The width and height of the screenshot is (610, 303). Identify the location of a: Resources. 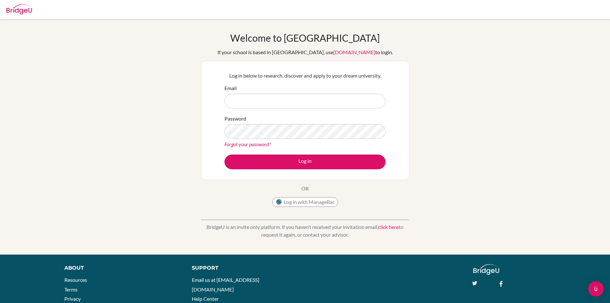
(76, 279).